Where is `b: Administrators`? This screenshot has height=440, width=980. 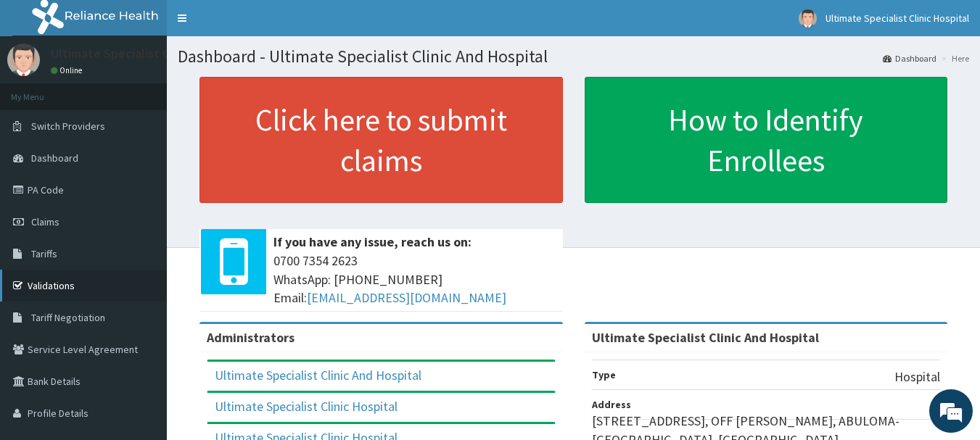
b: Administrators is located at coordinates (250, 337).